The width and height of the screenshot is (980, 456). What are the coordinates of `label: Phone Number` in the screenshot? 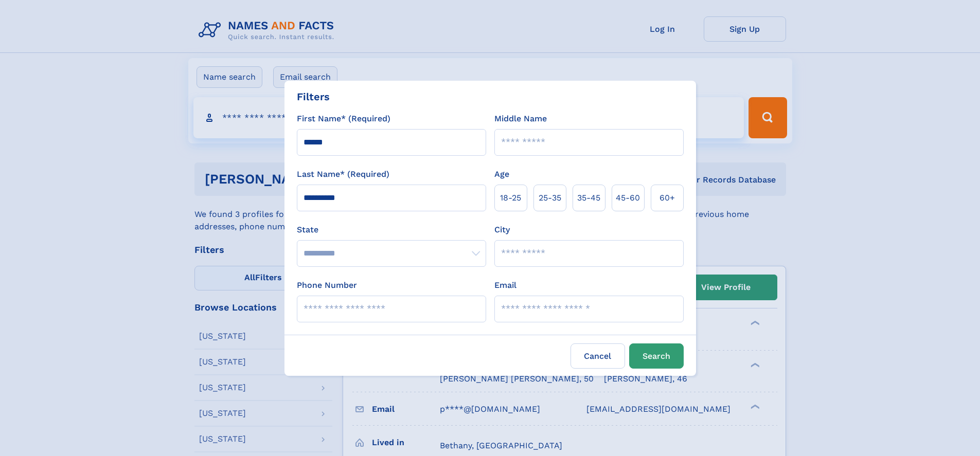 It's located at (326, 286).